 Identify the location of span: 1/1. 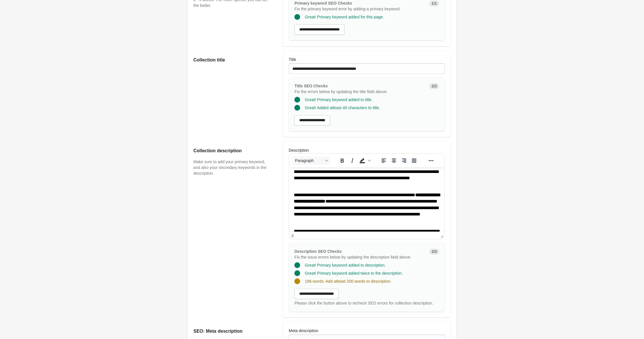
(434, 3).